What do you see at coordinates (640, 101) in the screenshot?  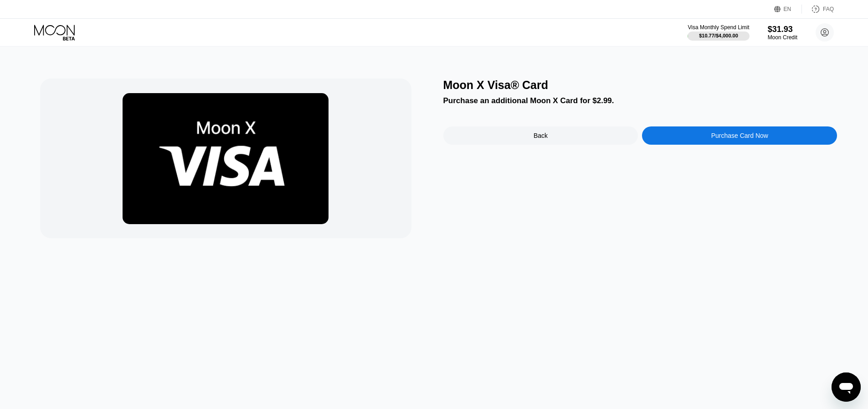 I see `div: Purchase an additional Moon X Card for $2.99.` at bounding box center [640, 101].